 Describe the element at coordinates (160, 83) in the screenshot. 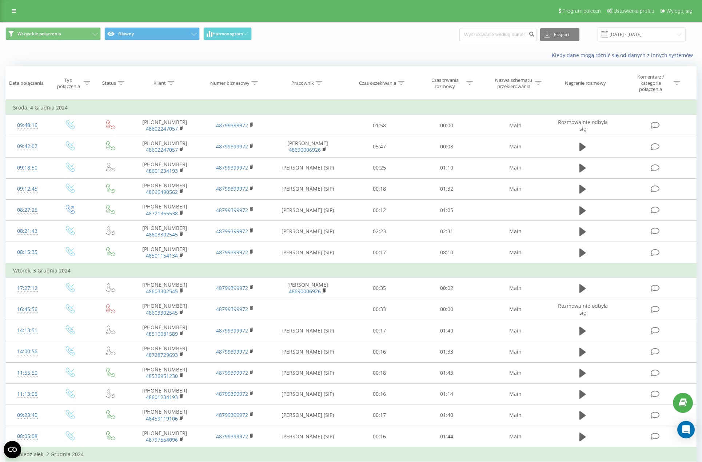

I see `div: Klient` at that location.